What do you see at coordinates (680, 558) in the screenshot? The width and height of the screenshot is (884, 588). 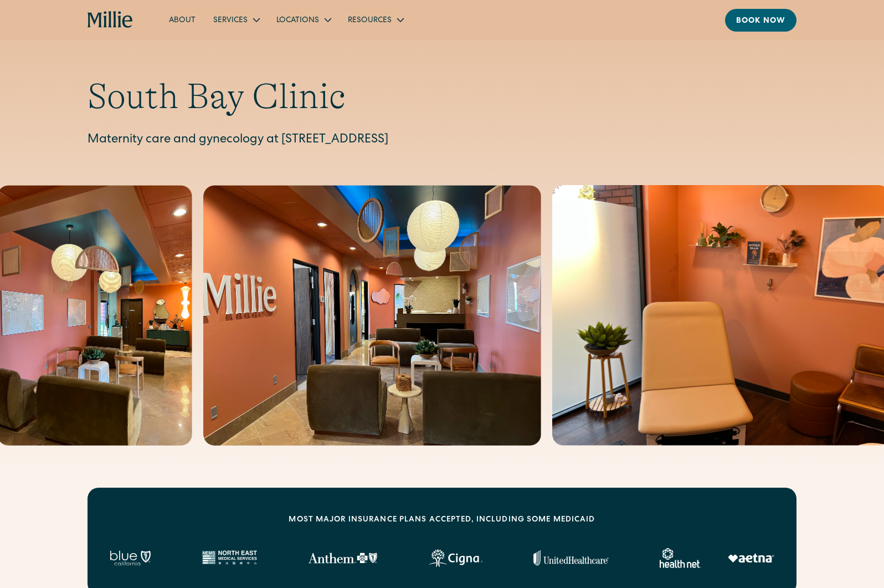 I see `img: Healthnet logo` at bounding box center [680, 558].